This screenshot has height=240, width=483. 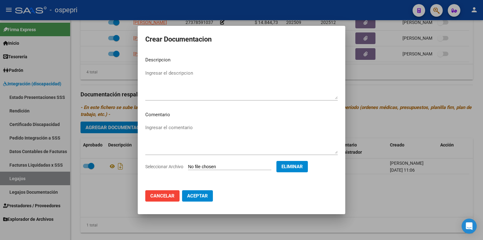 I want to click on button: Aceptar, so click(x=198, y=196).